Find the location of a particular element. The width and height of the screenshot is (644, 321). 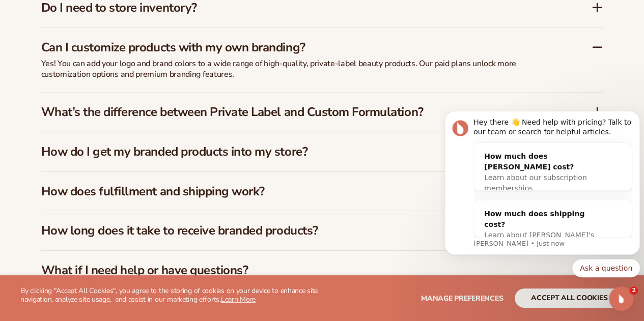

button: Quick reply: Ask a question is located at coordinates (166, 190).